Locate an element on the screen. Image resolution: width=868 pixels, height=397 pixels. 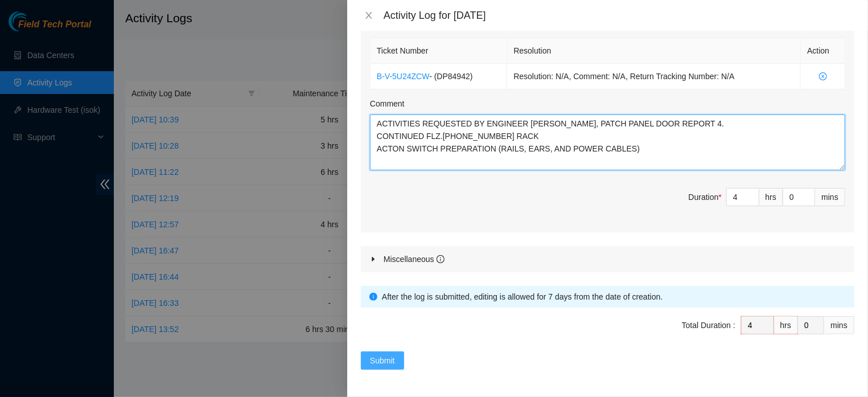
div: Total Duration : is located at coordinates (708, 325).